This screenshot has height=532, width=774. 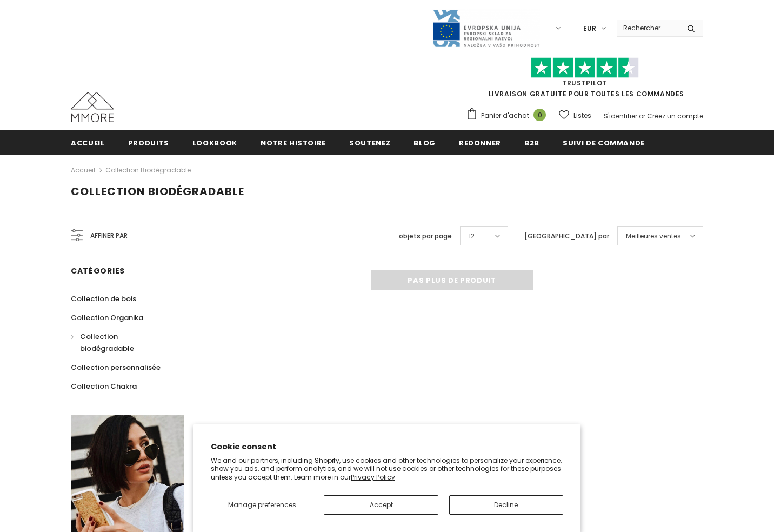 I want to click on span: Blog, so click(x=424, y=143).